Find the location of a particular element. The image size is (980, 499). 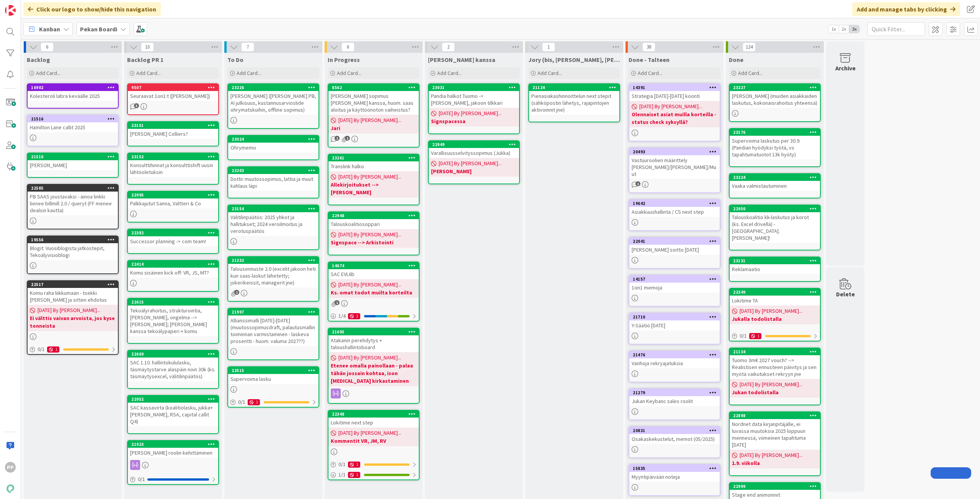

div: Supervoima laskutus per 30.9. (Pandian hyödyksi työtä, vs tapahtumatuotot 13k hyöty) is located at coordinates (775, 148).